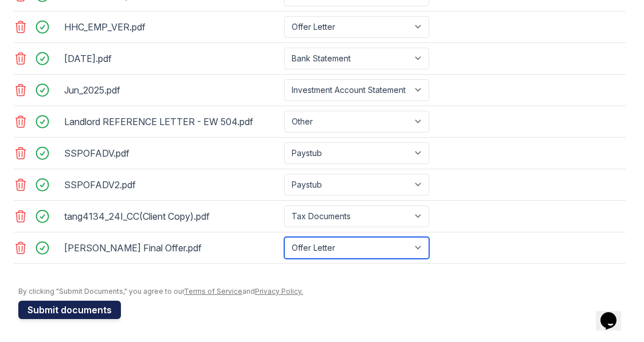  What do you see at coordinates (213, 291) in the screenshot?
I see `a: Terms of Service` at bounding box center [213, 291].